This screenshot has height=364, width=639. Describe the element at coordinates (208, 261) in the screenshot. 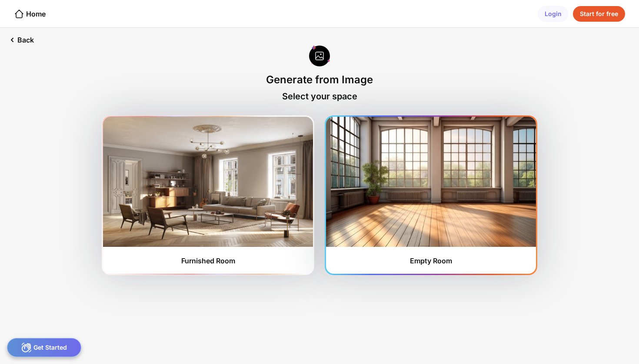

I see `div: Furnished Room` at that location.